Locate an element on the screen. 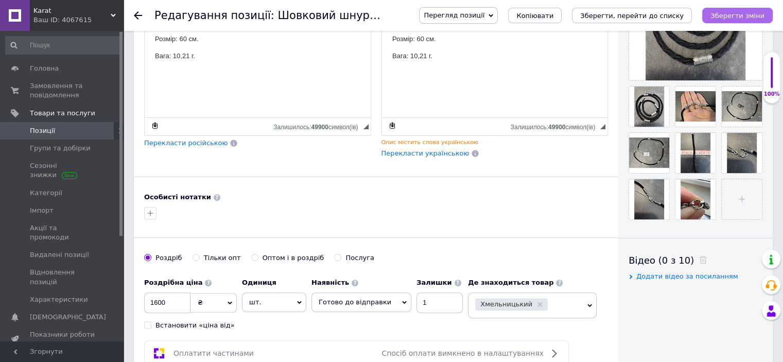 This screenshot has height=362, width=783. div: Опис містить слова українською is located at coordinates (495, 142).